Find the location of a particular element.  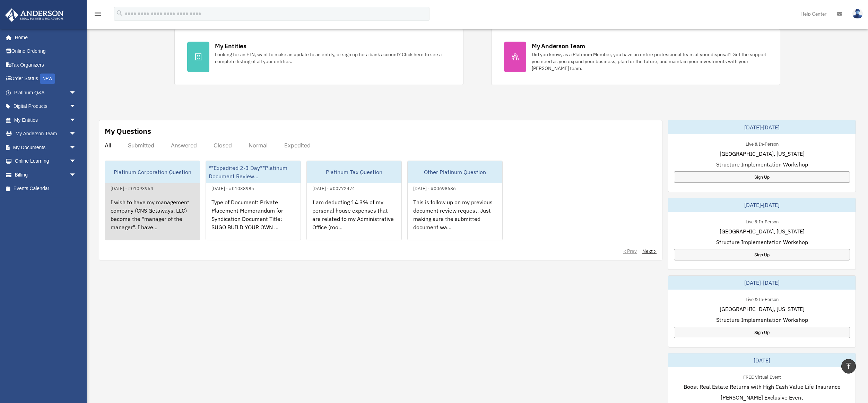

a: Next > is located at coordinates (649, 251).